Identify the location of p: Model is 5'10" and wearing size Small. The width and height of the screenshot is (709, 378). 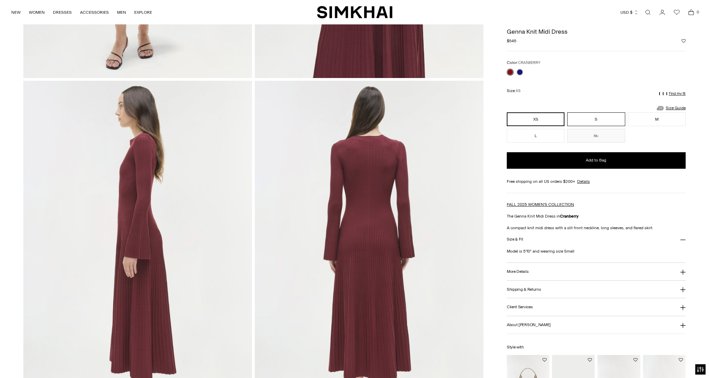
(596, 251).